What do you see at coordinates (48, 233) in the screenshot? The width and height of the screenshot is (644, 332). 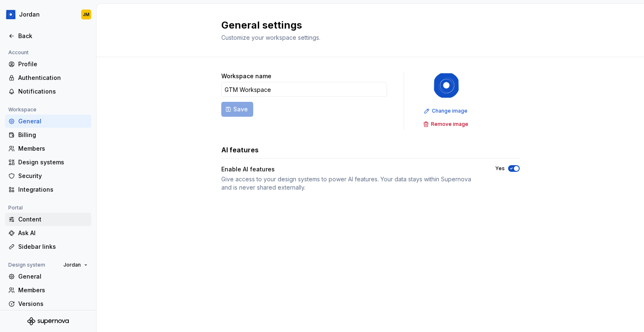 I see `a: Ask AI` at bounding box center [48, 233].